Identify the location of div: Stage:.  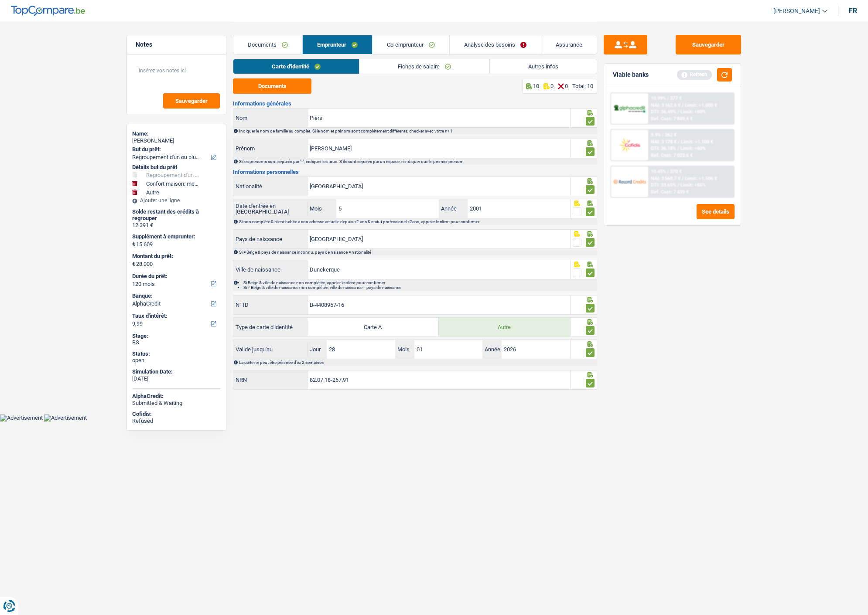
(176, 336).